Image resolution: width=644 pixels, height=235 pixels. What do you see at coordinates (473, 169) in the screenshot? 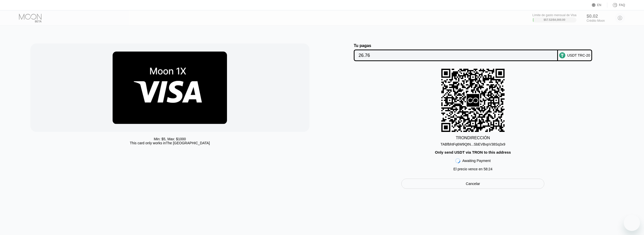
I see `div: El precio vence en` at bounding box center [473, 169].